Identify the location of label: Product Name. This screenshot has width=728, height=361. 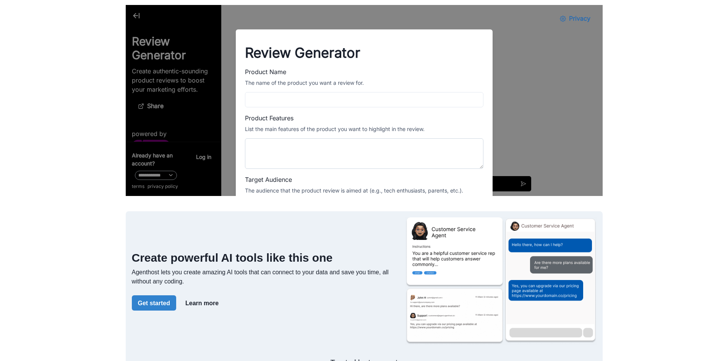
(236, 67).